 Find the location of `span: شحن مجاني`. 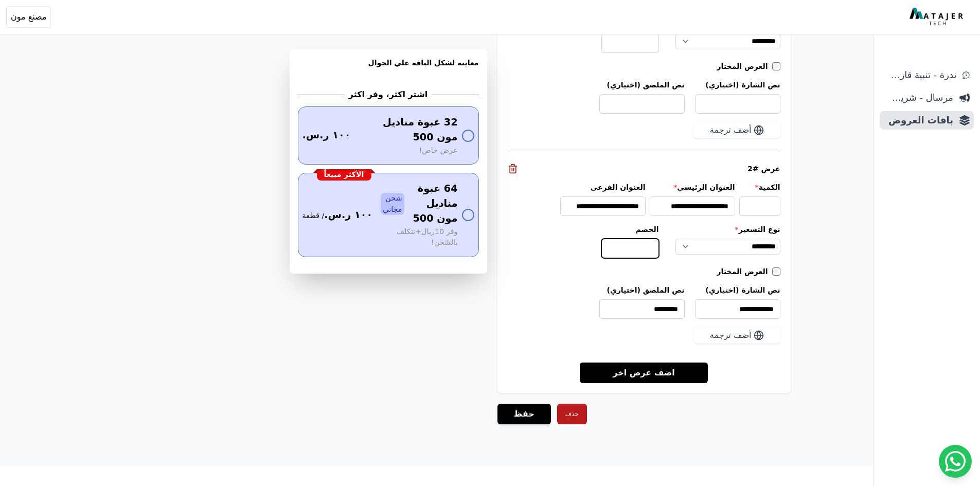

span: شحن مجاني is located at coordinates (392, 203).